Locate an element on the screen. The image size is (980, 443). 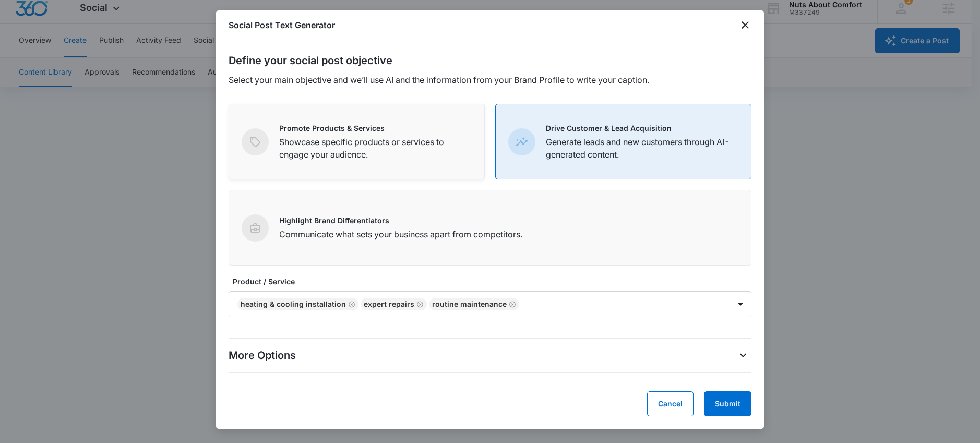
img: website_grey.svg is located at coordinates (21, 31).